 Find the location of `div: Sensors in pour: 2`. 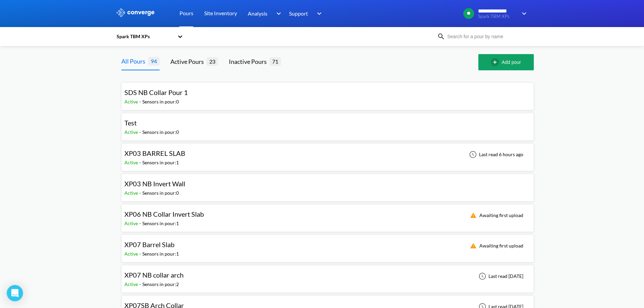

div: Sensors in pour: 2 is located at coordinates (161, 284).